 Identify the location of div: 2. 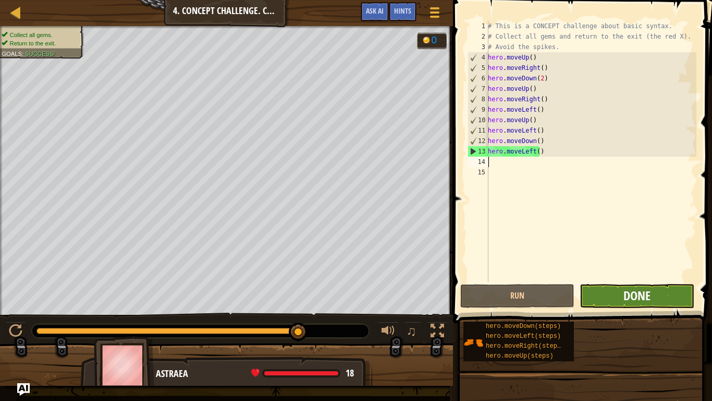
(478, 37).